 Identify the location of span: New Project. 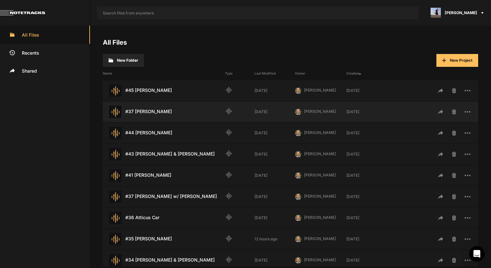
(461, 60).